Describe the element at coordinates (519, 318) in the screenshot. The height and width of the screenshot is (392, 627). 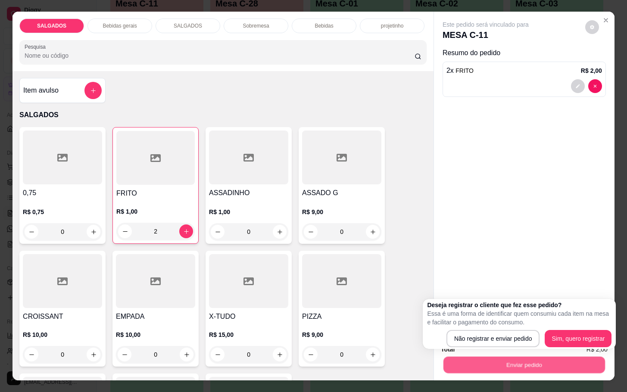
I see `p: Essa é uma forma de identificar quem consumiu cada item na mesa e facilitar o pagamento do consumo.` at that location.